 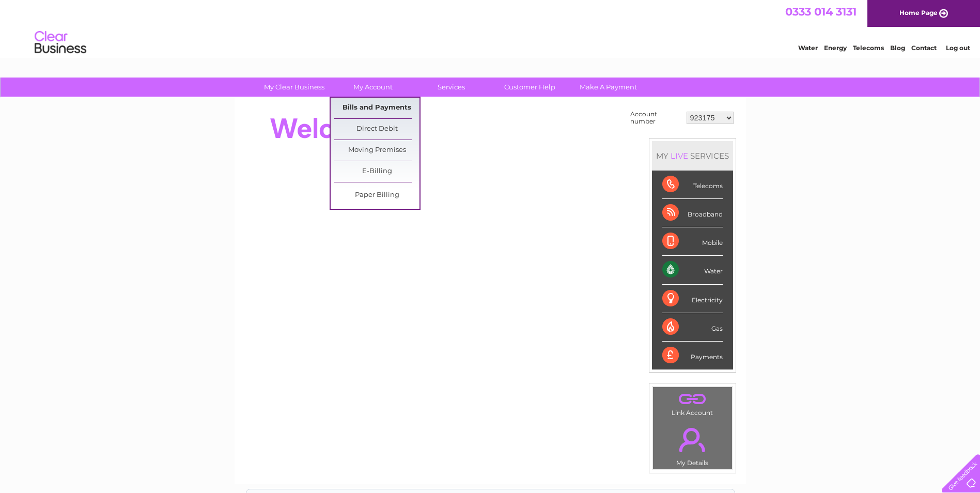 What do you see at coordinates (655, 118) in the screenshot?
I see `td: Account number` at bounding box center [655, 118].